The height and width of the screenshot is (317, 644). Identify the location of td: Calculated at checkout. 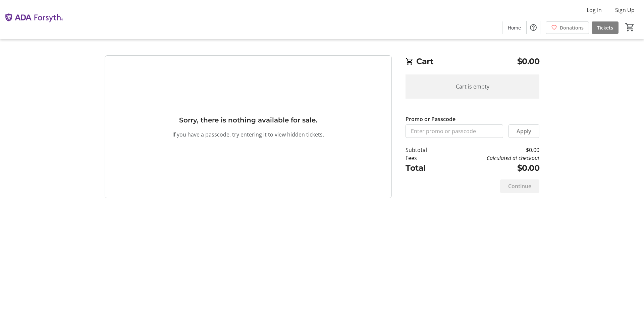
(492, 158).